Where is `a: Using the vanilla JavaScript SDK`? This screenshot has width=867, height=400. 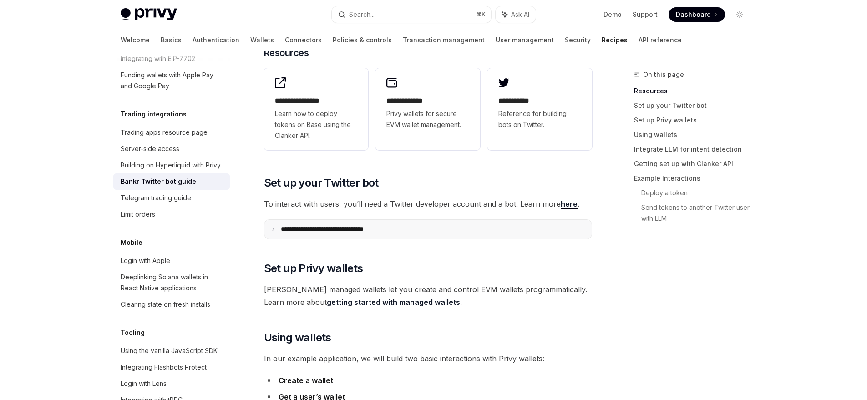 a: Using the vanilla JavaScript SDK is located at coordinates (172, 351).